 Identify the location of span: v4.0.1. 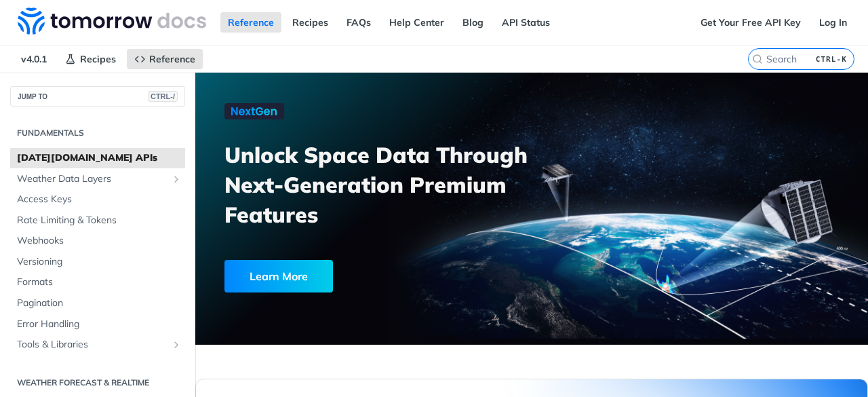
(34, 59).